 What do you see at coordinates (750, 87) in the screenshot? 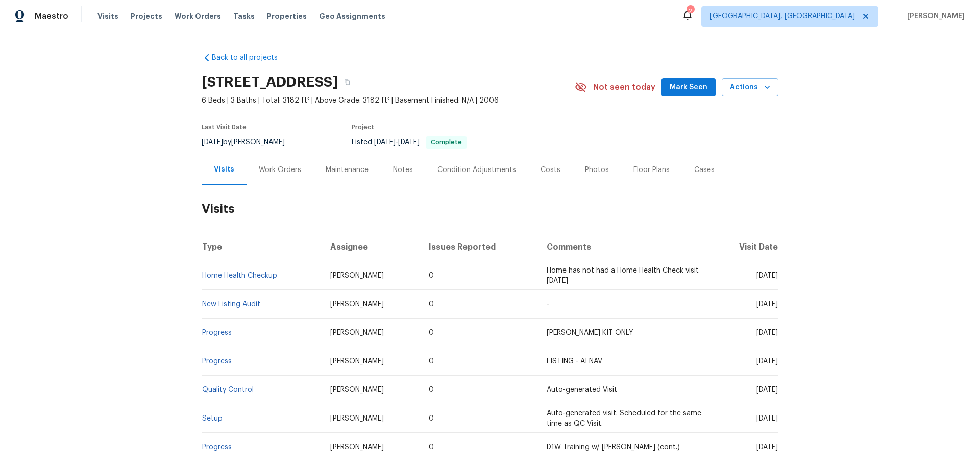
I see `span: Actions` at bounding box center [750, 87].